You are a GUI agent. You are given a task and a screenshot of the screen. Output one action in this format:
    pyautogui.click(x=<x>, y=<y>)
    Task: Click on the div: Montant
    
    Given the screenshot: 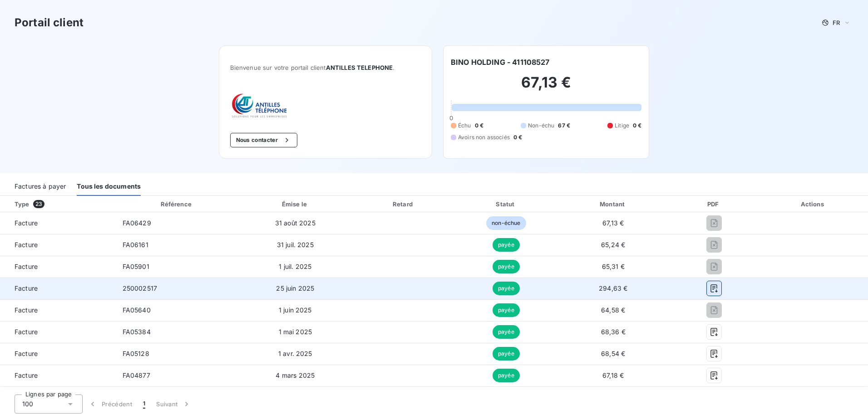 What is the action you would take?
    pyautogui.click(x=612, y=204)
    